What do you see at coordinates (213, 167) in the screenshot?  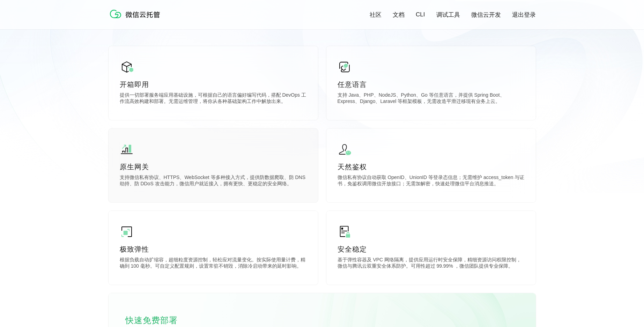 I see `p: 原生网关` at bounding box center [213, 167].